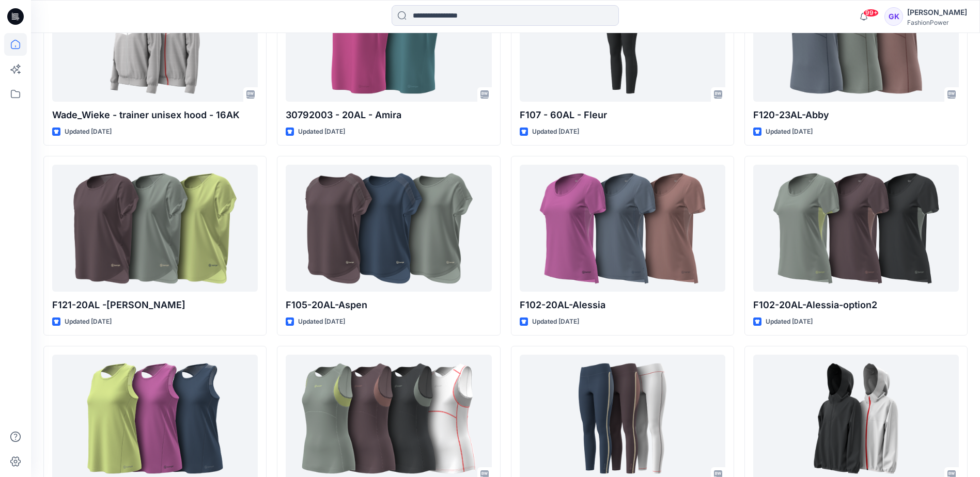  Describe the element at coordinates (622, 228) in the screenshot. I see `a: F102-20AL-Alessia` at that location.